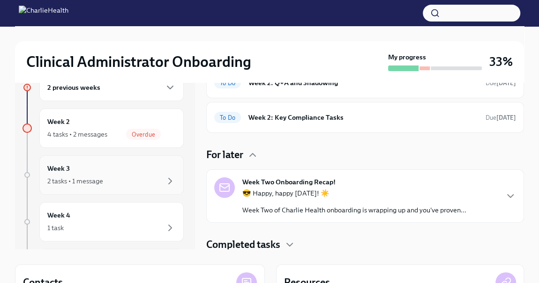 This screenshot has height=283, width=539. Describe the element at coordinates (44, 13) in the screenshot. I see `img: CharlieHealth` at that location.